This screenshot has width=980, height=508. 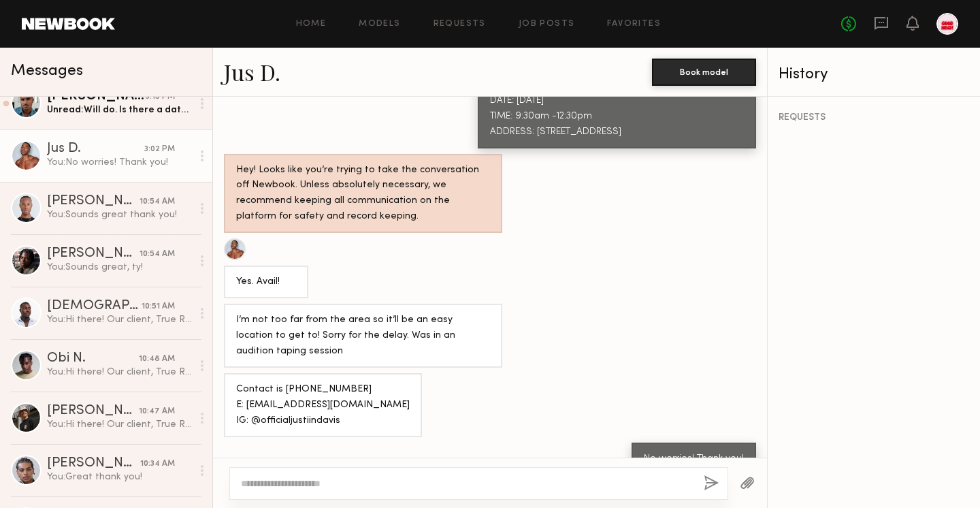 What do you see at coordinates (156, 411) in the screenshot?
I see `div: 10:47 AM` at bounding box center [156, 411].